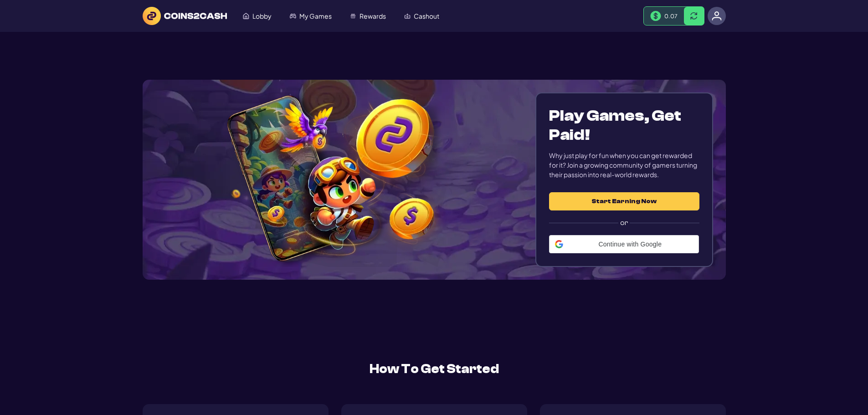  I want to click on a: Lobby, so click(257, 16).